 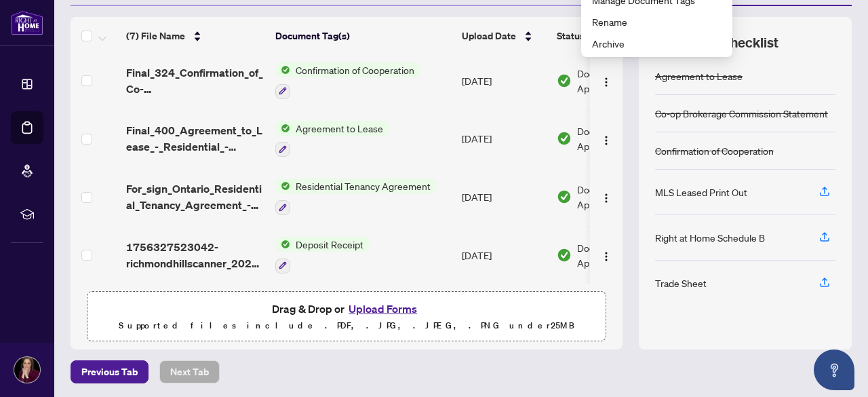 I want to click on span: Previous Tab, so click(x=109, y=372).